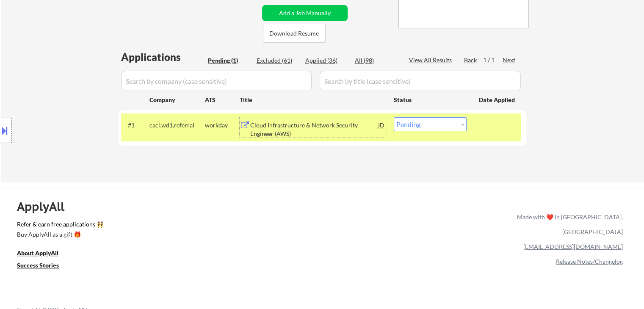 Image resolution: width=644 pixels, height=309 pixels. What do you see at coordinates (327, 60) in the screenshot?
I see `div: Applied (36)` at bounding box center [327, 60].